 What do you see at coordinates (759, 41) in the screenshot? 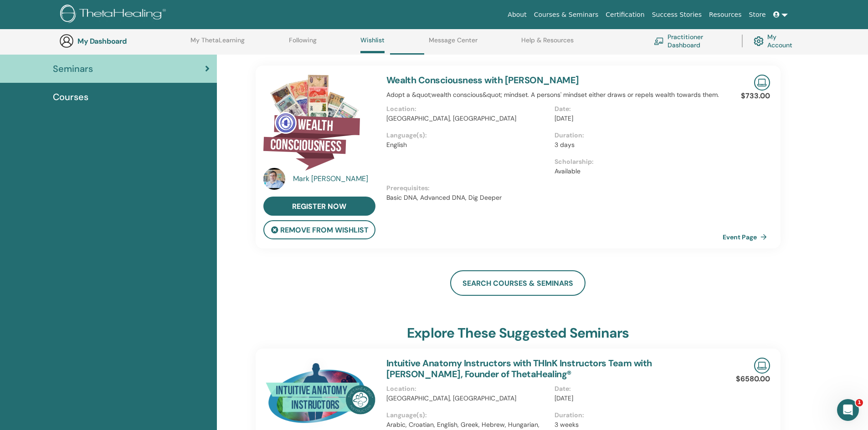
I see `img: cog.svg` at bounding box center [759, 41].